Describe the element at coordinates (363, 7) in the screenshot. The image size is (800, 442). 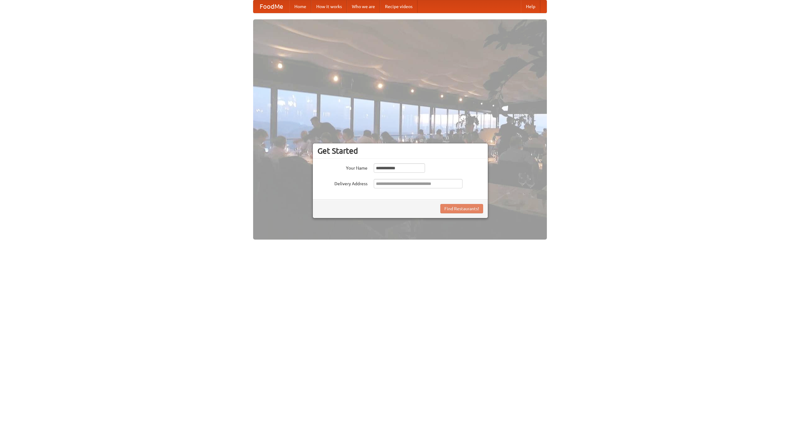
I see `a: Who we are` at that location.